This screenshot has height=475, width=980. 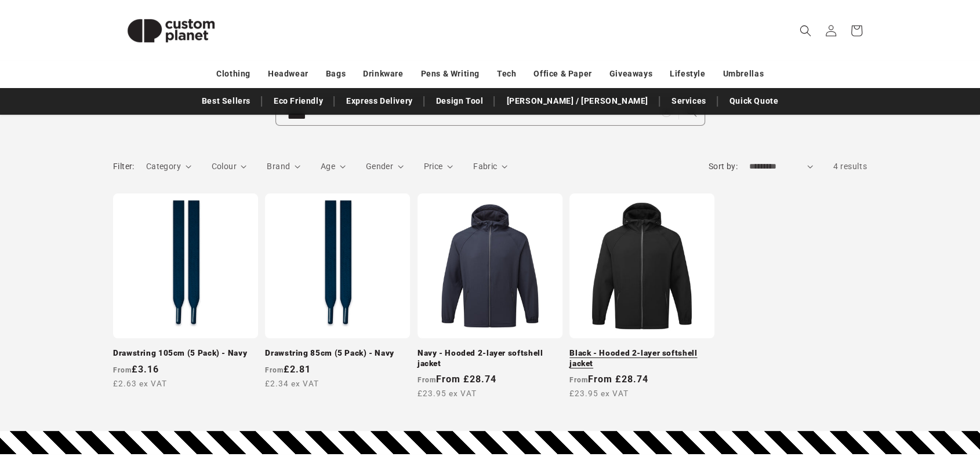 What do you see at coordinates (850, 166) in the screenshot?
I see `span: 4 results` at bounding box center [850, 166].